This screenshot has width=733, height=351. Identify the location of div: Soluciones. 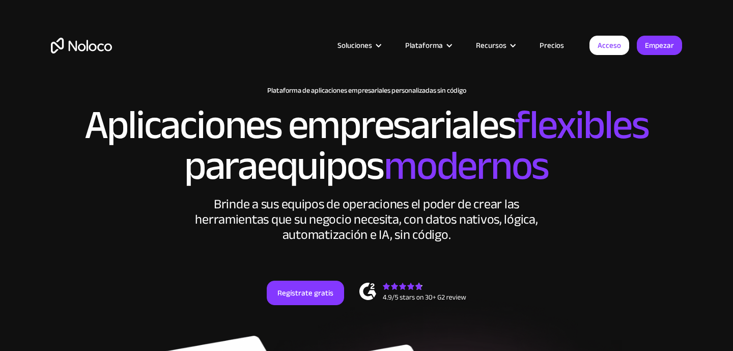
(358, 45).